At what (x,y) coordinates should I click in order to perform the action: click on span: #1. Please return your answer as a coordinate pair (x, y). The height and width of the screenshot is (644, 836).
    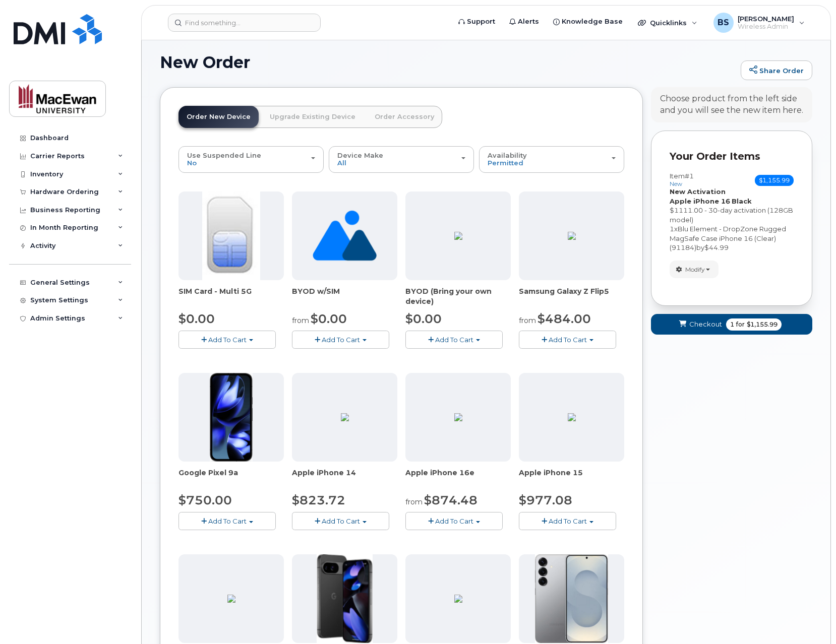
    Looking at the image, I should click on (690, 175).